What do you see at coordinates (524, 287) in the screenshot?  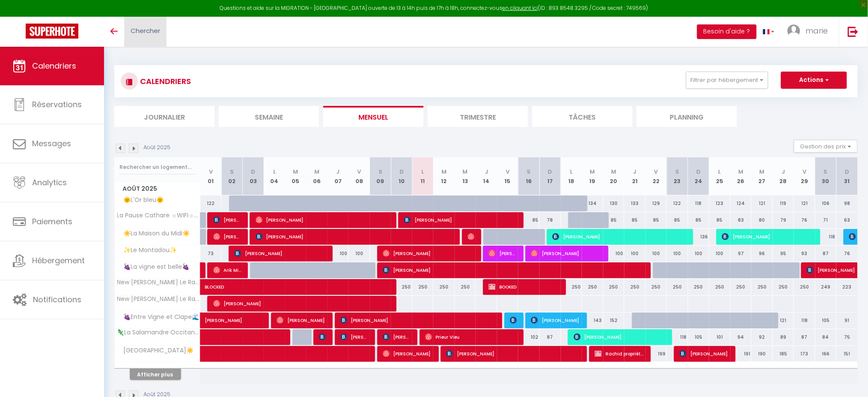 I see `span: BOOKED` at bounding box center [524, 287].